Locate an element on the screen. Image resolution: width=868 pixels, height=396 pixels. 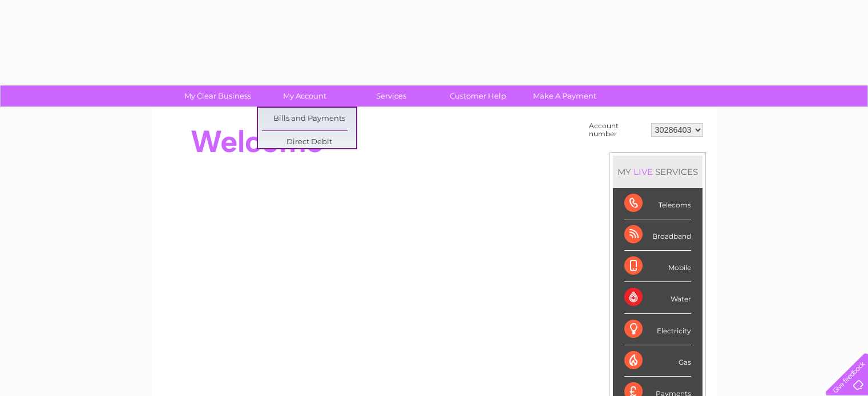
a: My Account is located at coordinates (304, 96).